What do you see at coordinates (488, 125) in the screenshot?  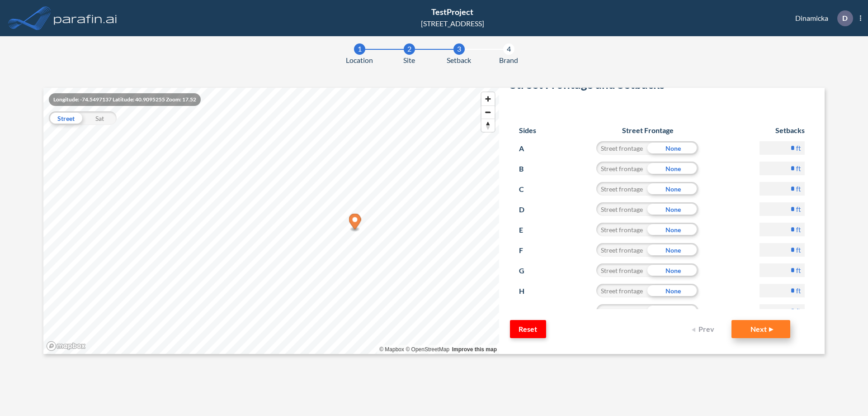 I see `span: Reset bearing to north` at bounding box center [488, 125].